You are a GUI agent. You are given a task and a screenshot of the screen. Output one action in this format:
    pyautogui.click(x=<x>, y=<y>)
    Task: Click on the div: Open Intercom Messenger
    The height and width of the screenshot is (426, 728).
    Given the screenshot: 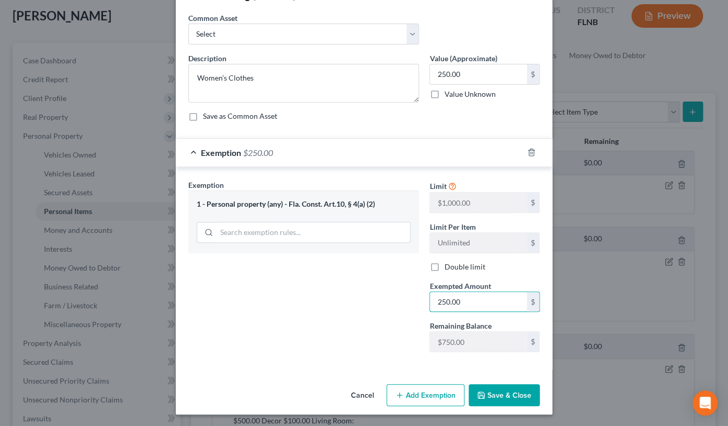 What is the action you would take?
    pyautogui.click(x=705, y=403)
    